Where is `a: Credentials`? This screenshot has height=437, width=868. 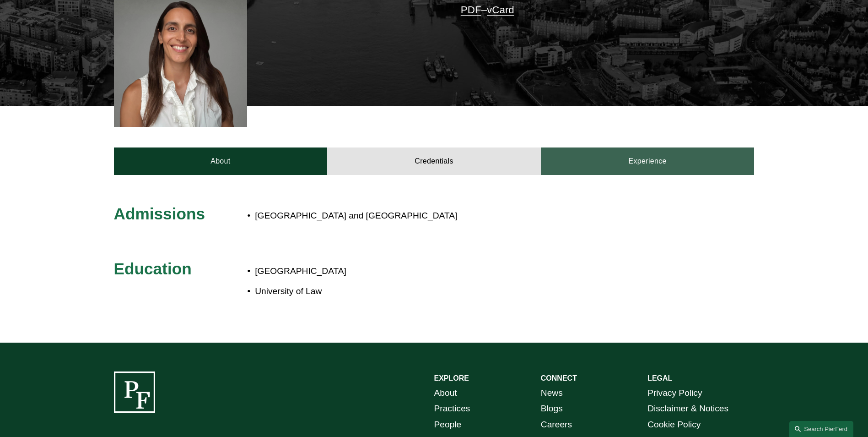 a: Credentials is located at coordinates (434, 161).